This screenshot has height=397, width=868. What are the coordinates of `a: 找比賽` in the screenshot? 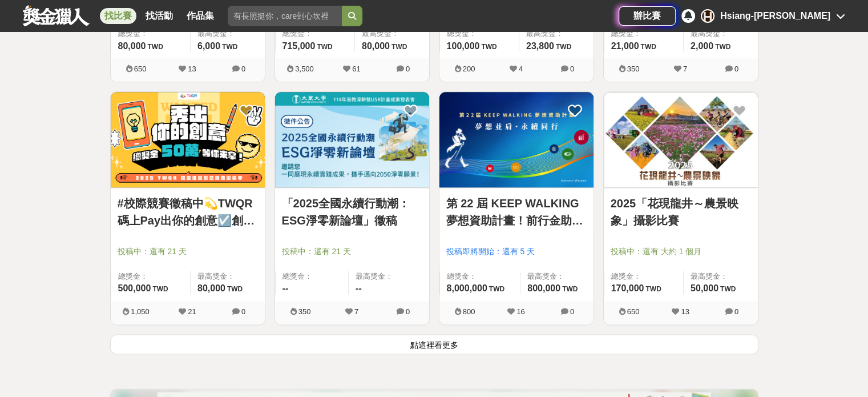 It's located at (118, 16).